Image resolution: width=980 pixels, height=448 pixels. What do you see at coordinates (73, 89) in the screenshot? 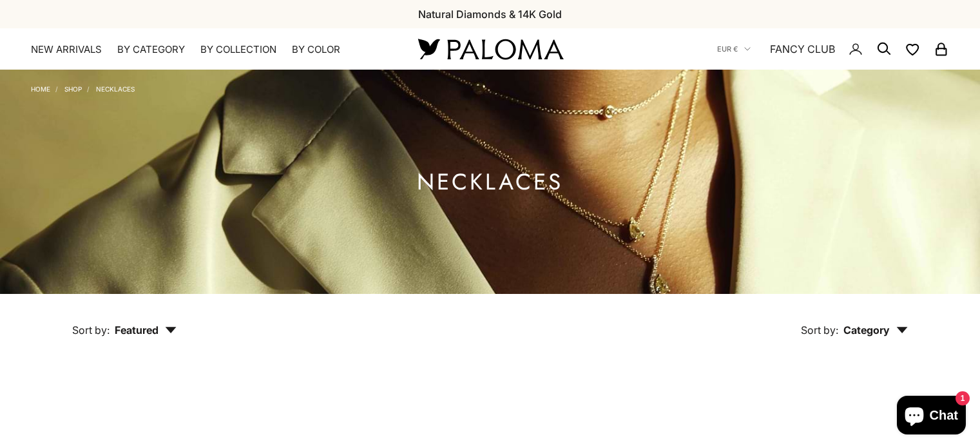
I see `a: Shop` at bounding box center [73, 89].